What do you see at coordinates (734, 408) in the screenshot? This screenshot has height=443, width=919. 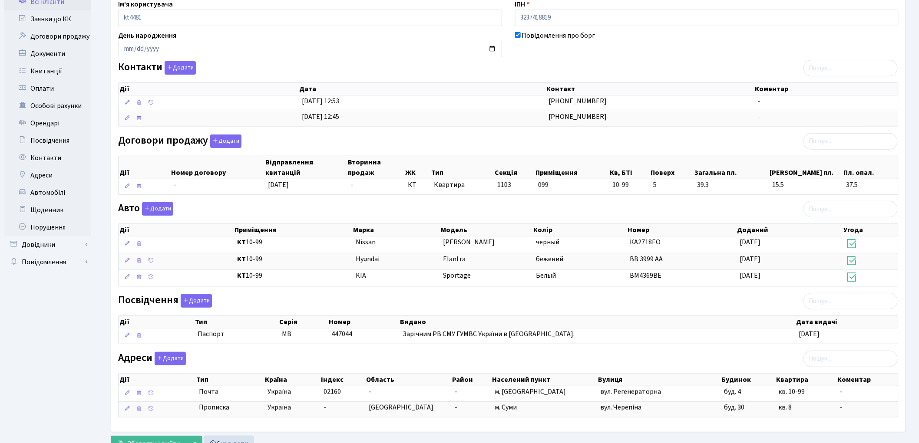 I see `span: буд. 30` at bounding box center [734, 408].